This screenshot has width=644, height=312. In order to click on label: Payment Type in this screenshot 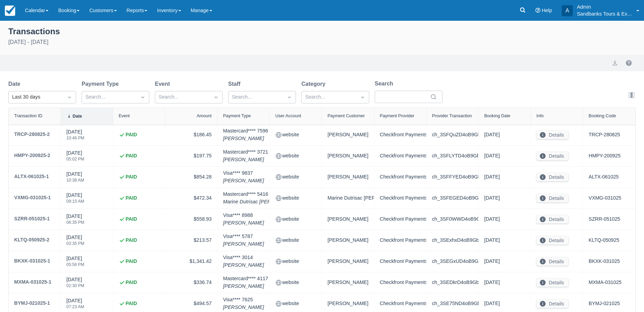, I will do `click(101, 84)`.